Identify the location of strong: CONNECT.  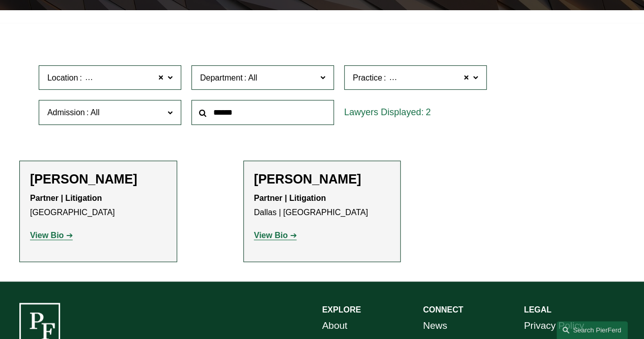
(443, 309).